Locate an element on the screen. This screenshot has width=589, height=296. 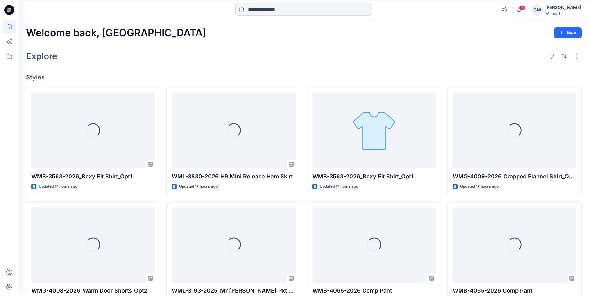
p: WMG-4008-2026_Warm Door Shorts_Opt2 is located at coordinates (93, 291).